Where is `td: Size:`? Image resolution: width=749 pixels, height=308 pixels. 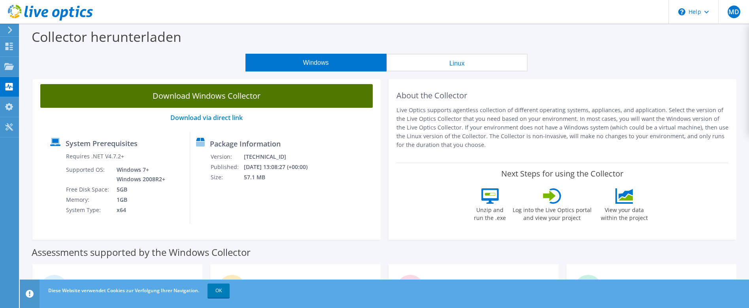 td: Size: is located at coordinates (227, 178).